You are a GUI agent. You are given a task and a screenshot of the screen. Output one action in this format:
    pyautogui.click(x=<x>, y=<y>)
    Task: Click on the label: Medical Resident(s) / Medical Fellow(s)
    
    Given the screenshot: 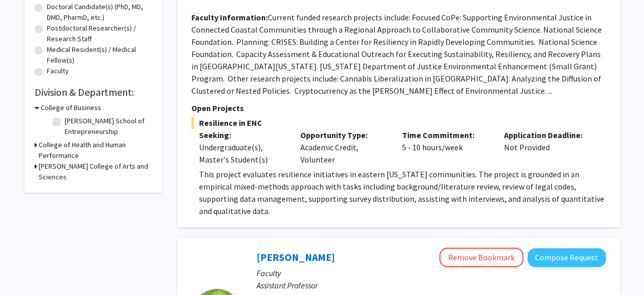 What is the action you would take?
    pyautogui.click(x=99, y=55)
    